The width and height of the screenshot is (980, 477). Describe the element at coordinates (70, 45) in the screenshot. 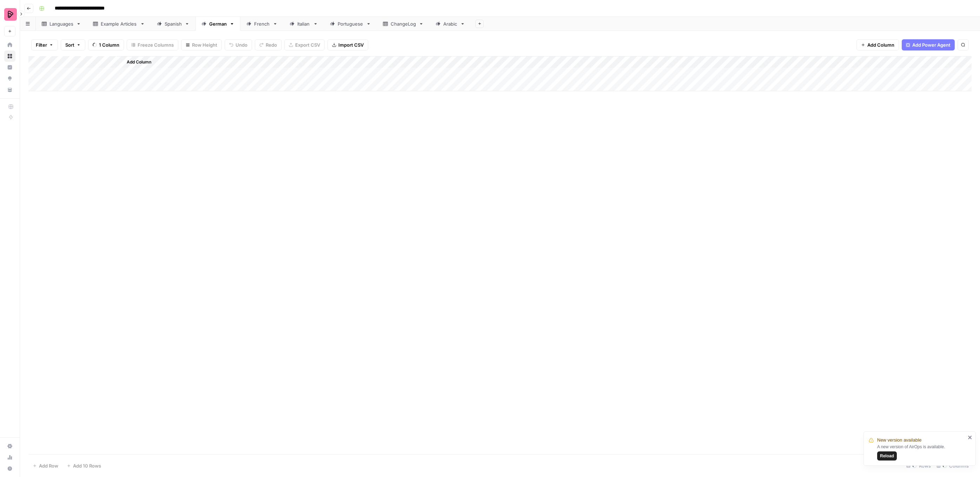

I see `span: Sort` at that location.